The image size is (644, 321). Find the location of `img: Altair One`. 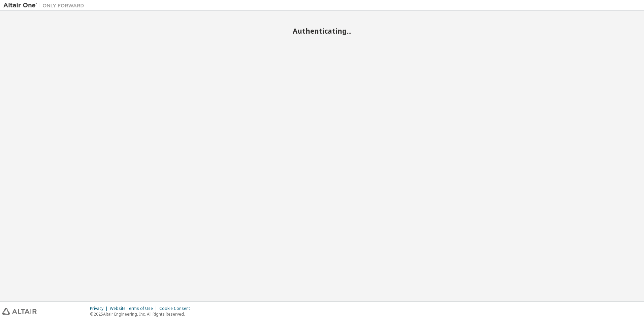

img: Altair One is located at coordinates (46, 6).